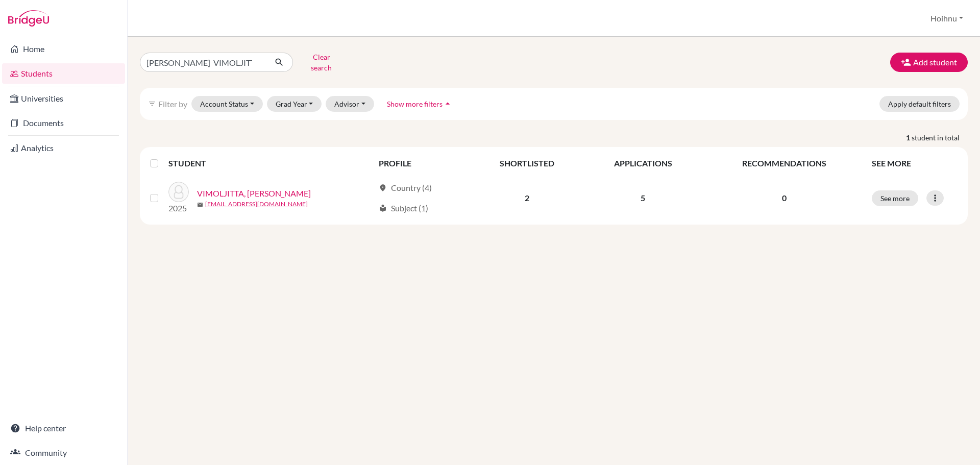 The width and height of the screenshot is (980, 465). Describe the element at coordinates (179, 208) in the screenshot. I see `p: 2025` at that location.